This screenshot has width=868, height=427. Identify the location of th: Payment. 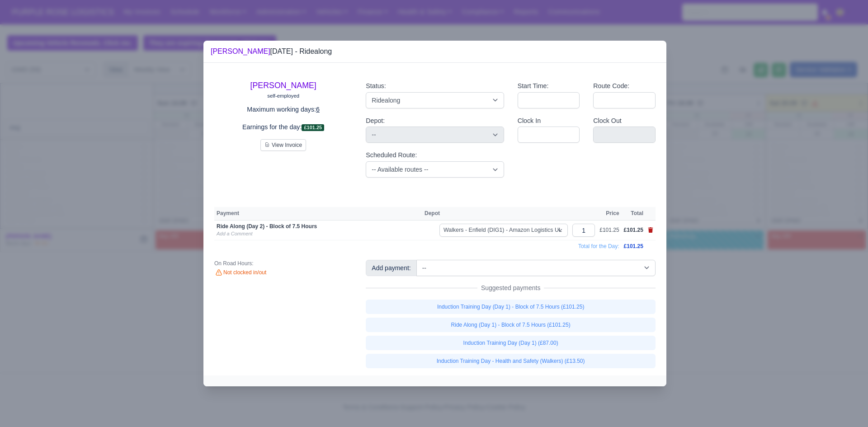
(319, 214).